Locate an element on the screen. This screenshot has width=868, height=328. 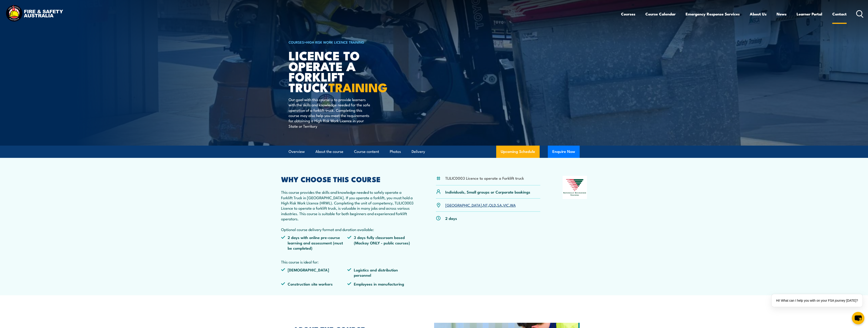
h2: WHY CHOOSE THIS COURSE is located at coordinates (348, 179).